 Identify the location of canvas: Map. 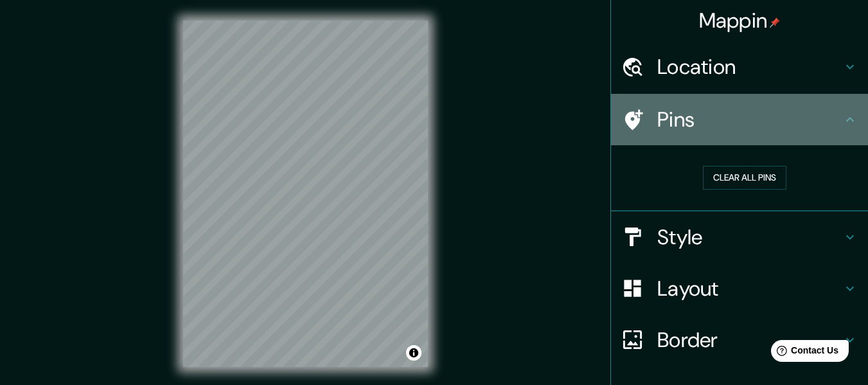
(305, 193).